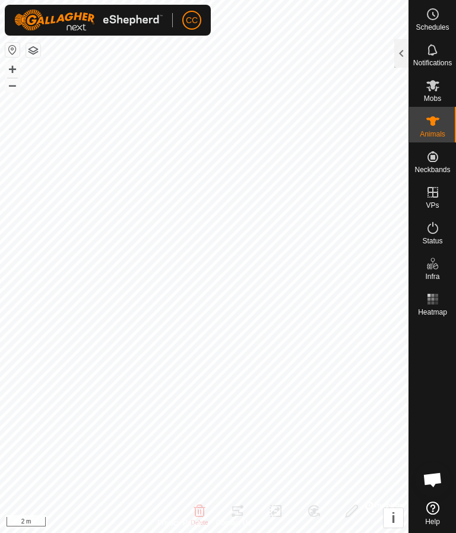 The image size is (456, 533). I want to click on a: Privacy Policy, so click(179, 523).